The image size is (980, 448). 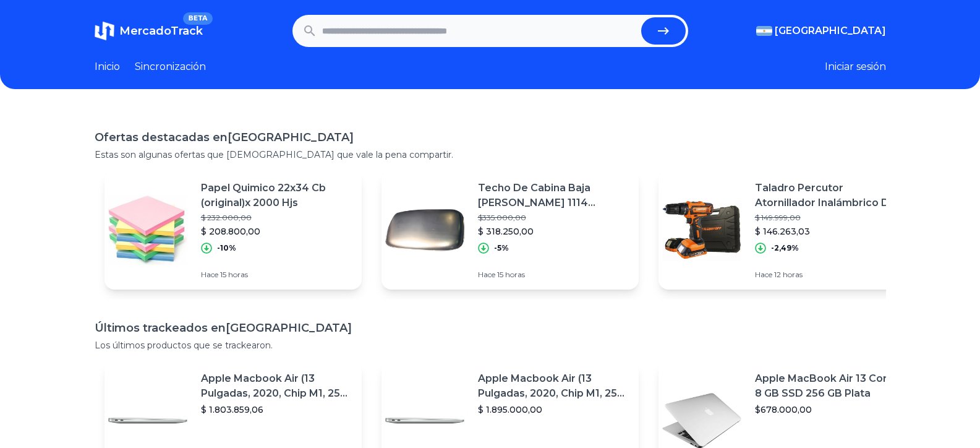 What do you see at coordinates (831, 385) in the screenshot?
I see `font: Apple MacBook Air 13 Core I5 ​​8 GB SSD 256 GB Plata` at bounding box center [831, 385].